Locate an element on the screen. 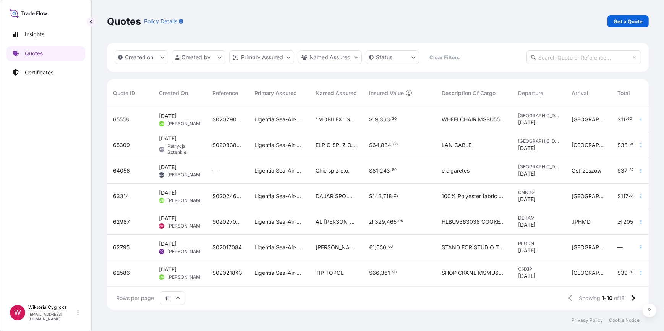 This screenshot has width=664, height=331. span: LAN CABLE is located at coordinates (456, 145).